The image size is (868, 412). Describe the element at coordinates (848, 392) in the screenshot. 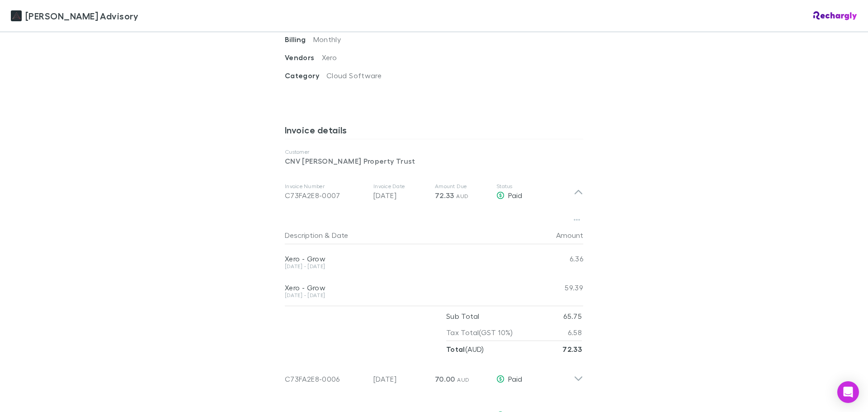

I see `div: Open Intercom Messenger` at that location.